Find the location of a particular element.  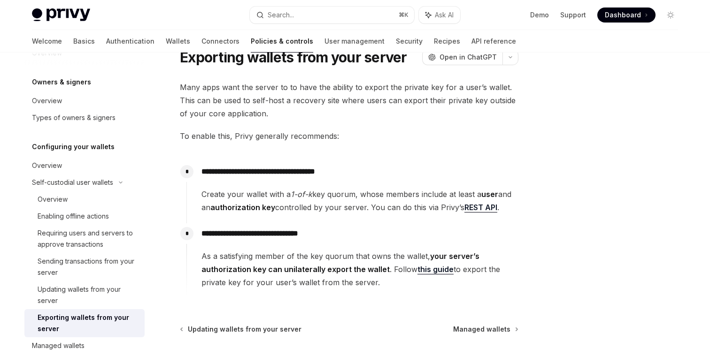

span: Ask AI is located at coordinates (444, 15).